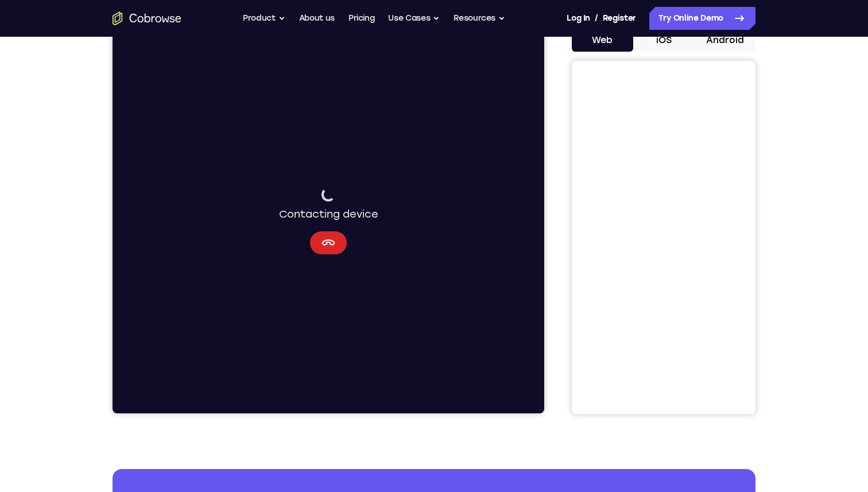 The width and height of the screenshot is (868, 492). Describe the element at coordinates (361, 18) in the screenshot. I see `a: Pricing` at that location.